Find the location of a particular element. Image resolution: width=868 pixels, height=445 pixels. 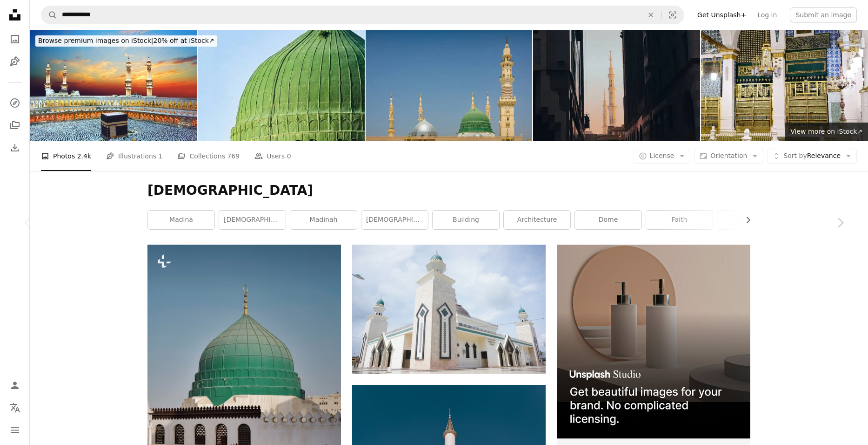

div: 20% off at iStock ↗ is located at coordinates (126, 41).